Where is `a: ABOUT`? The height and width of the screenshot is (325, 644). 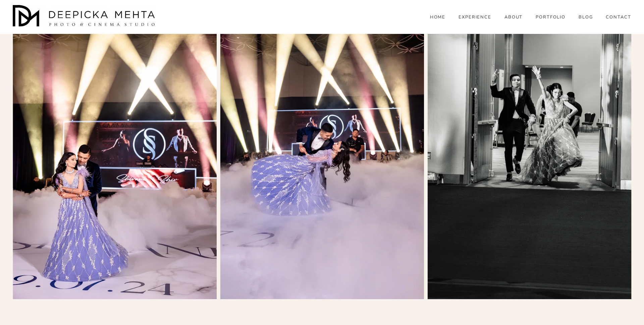 a: ABOUT is located at coordinates (514, 17).